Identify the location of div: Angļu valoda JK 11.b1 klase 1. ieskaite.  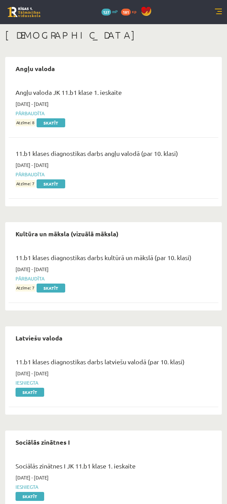
(108, 94).